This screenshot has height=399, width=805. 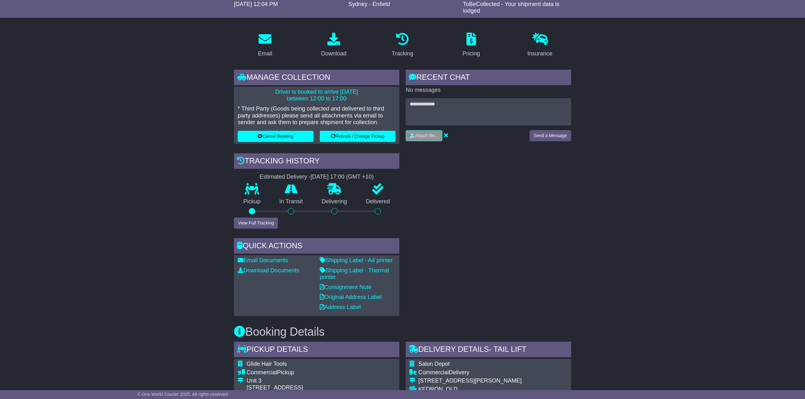 What do you see at coordinates (434, 364) in the screenshot?
I see `span: Salon Depot` at bounding box center [434, 364].